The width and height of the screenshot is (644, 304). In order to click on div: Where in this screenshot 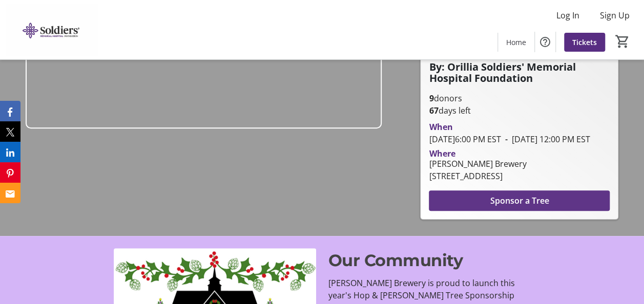, I will do `click(441, 154)`.